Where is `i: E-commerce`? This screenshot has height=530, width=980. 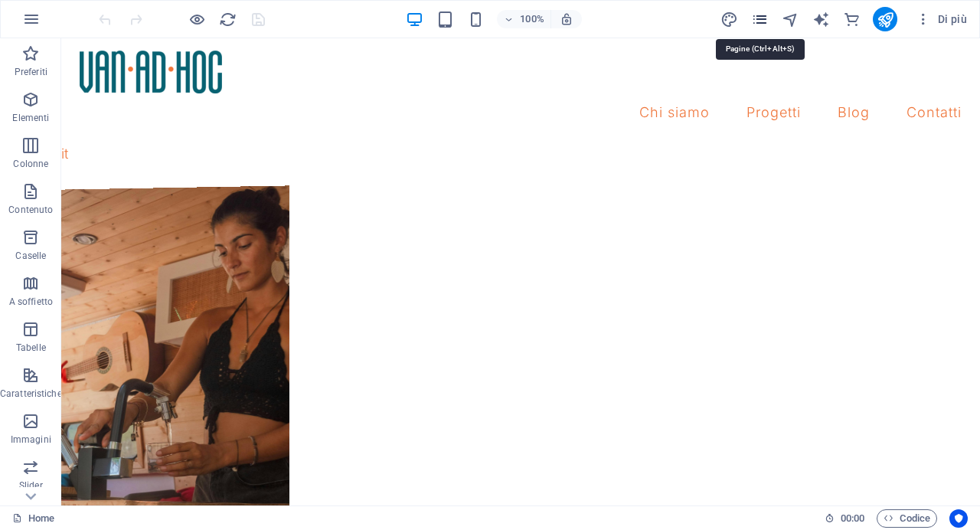 i: E-commerce is located at coordinates (851, 19).